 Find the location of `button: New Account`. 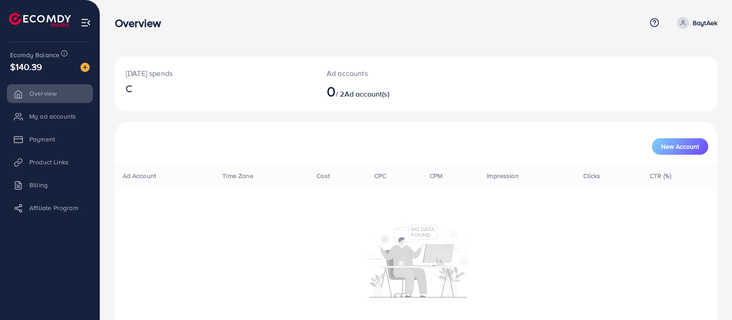

button: New Account is located at coordinates (680, 146).